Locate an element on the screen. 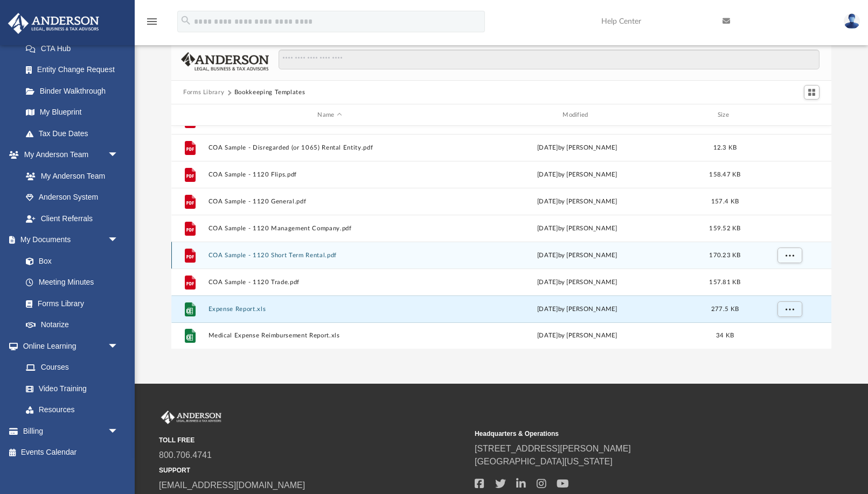  button: Switch to Grid View is located at coordinates (812, 93).